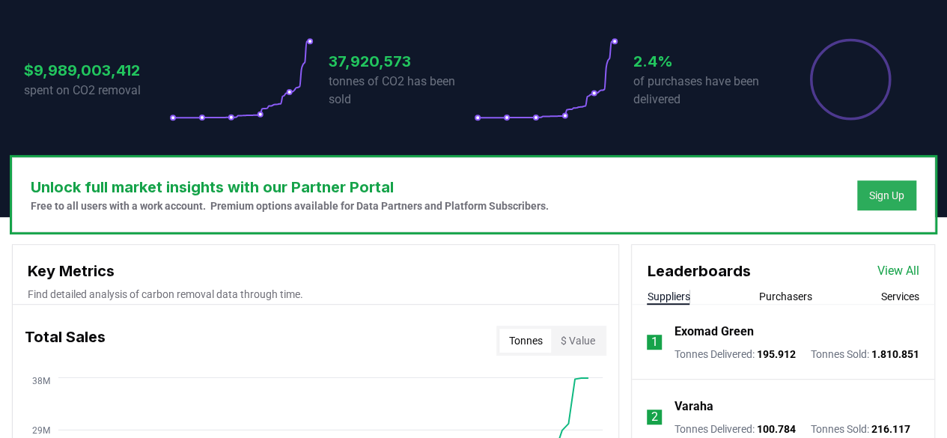  I want to click on button: Tonnes, so click(525, 340).